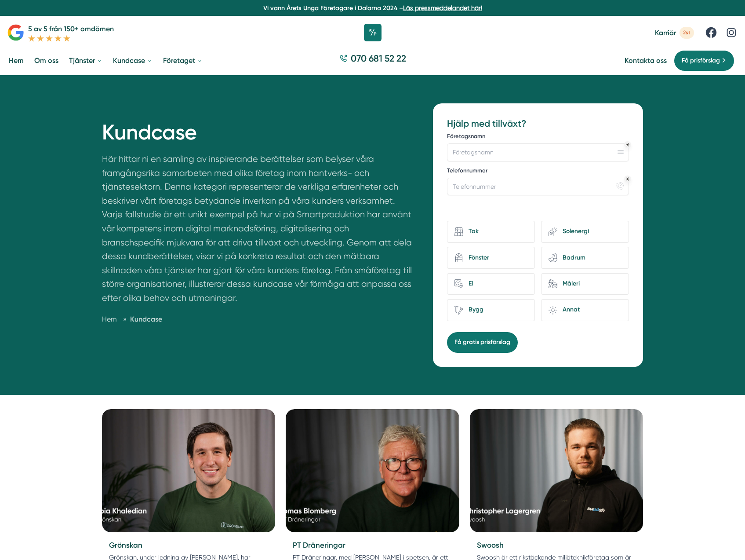  Describe the element at coordinates (538, 137) in the screenshot. I see `label: Företagsnamn` at that location.